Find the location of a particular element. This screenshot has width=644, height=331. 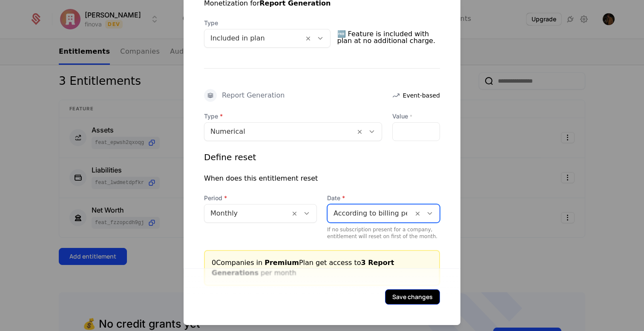

span: 🆓 Feature is included with plan at no additional charge. is located at coordinates (389, 37).